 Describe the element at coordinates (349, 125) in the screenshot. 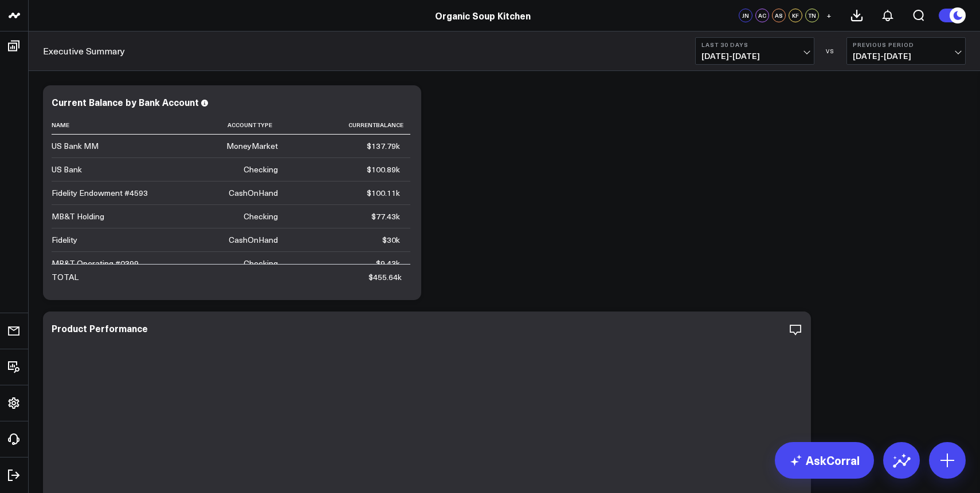

I see `th: Currentbalance` at that location.